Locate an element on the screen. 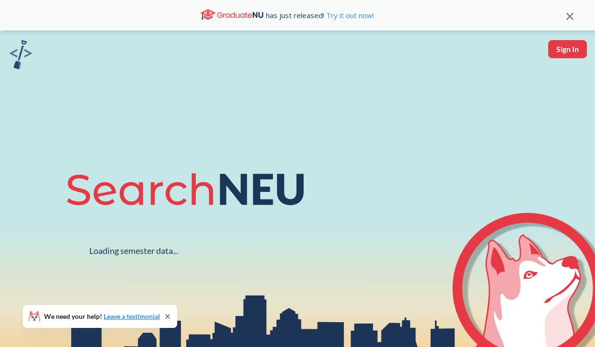 The height and width of the screenshot is (347, 595). a: Leave a testimonial is located at coordinates (132, 316).